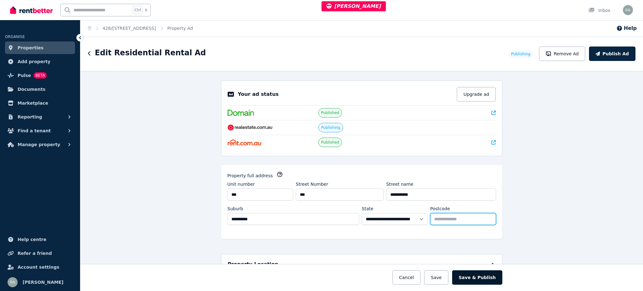 This screenshot has height=291, width=643. Describe the element at coordinates (33, 103) in the screenshot. I see `span: Marketplace` at that location.